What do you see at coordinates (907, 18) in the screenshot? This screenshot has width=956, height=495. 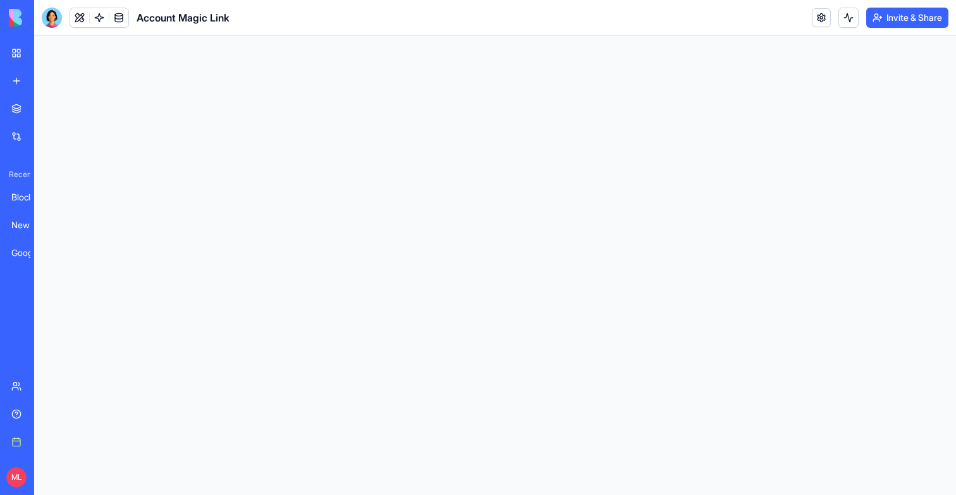 I see `button: Invite & Share` at bounding box center [907, 18].